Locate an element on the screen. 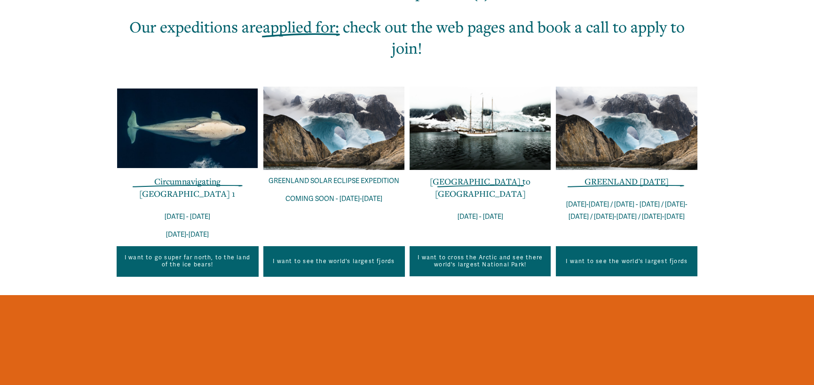 This screenshot has height=385, width=814. a: I want to go super far north, to the land of the ice bears! is located at coordinates (187, 261).